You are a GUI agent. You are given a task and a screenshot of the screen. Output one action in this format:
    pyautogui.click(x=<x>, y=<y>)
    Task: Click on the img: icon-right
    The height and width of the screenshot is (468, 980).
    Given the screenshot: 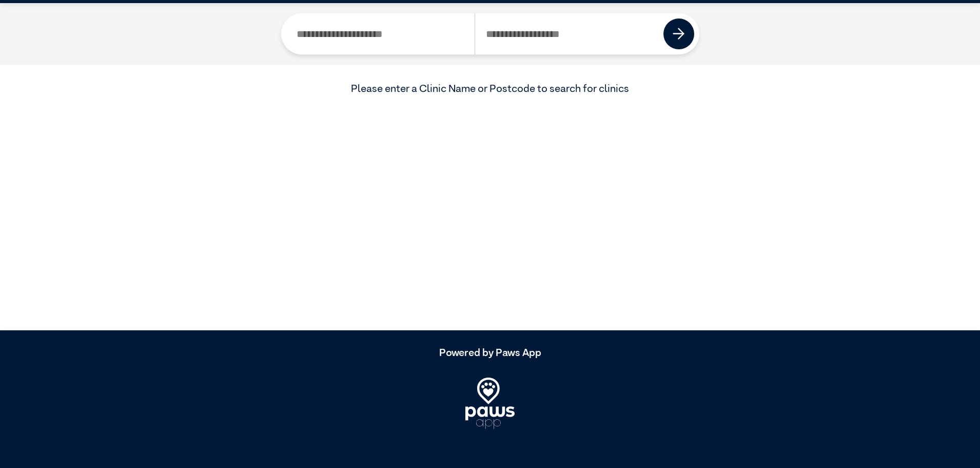 What is the action you would take?
    pyautogui.click(x=679, y=34)
    